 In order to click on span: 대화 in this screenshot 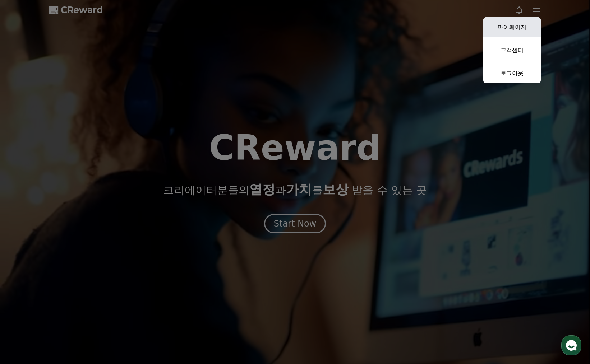, I will do `click(70, 242)`.